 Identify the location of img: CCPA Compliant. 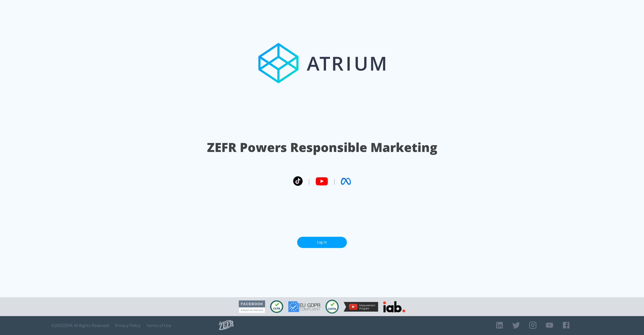
(277, 307).